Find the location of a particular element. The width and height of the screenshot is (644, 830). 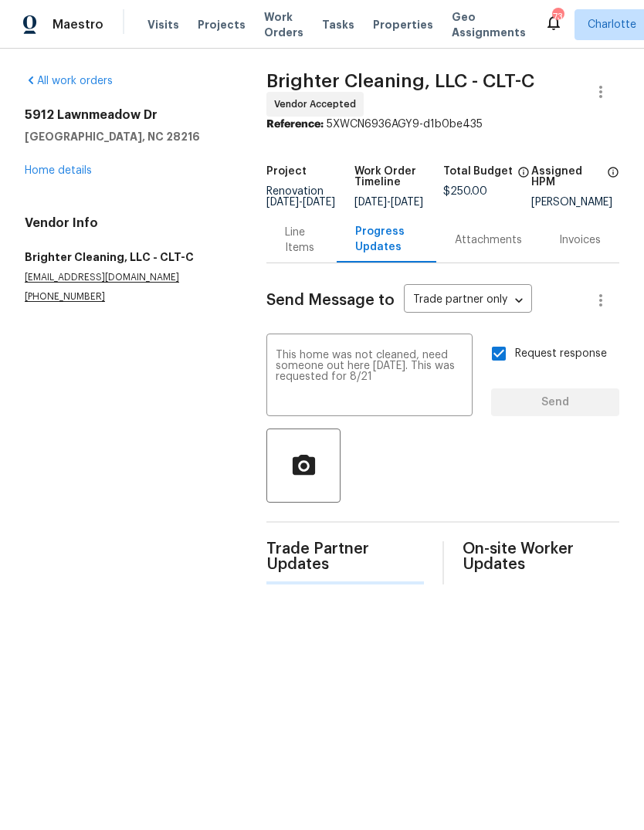

span: Charlotte is located at coordinates (612, 25).